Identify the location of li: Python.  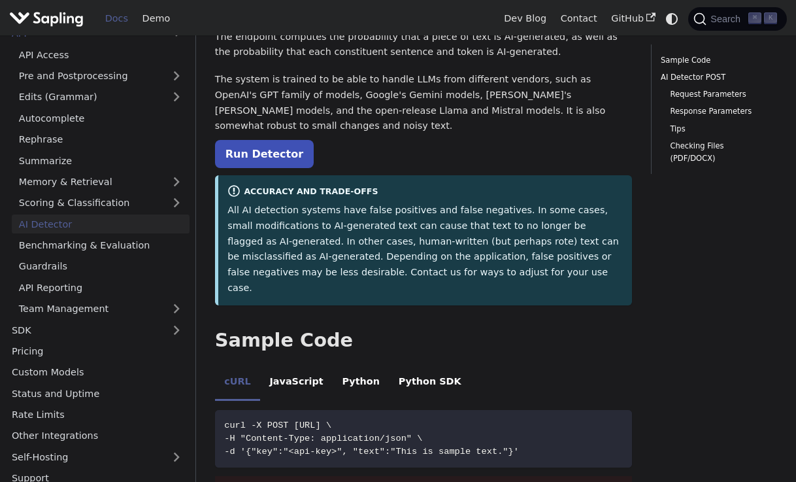
(361, 382).